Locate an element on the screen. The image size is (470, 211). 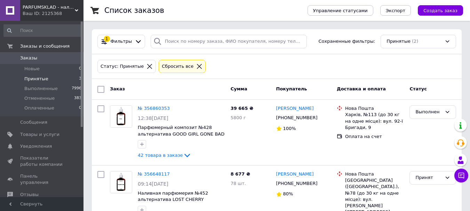
input: Поиск по номеру заказа, ФИО покупателя, номеру телефона, Email, номеру накладной is located at coordinates (228, 41).